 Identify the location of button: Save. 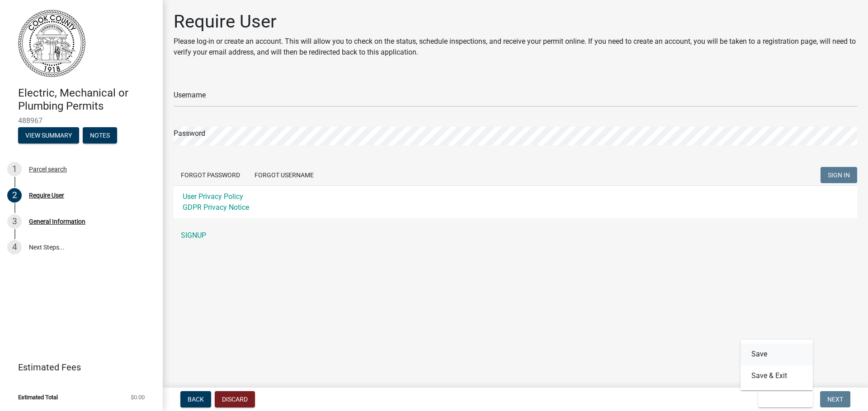
(776, 354).